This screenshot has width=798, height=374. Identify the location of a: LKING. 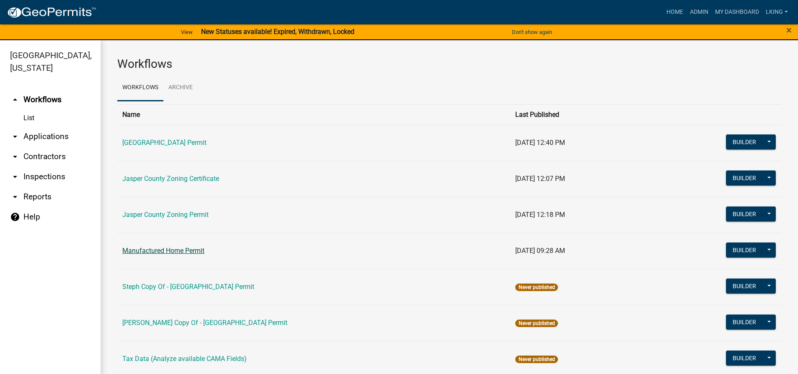
(776, 12).